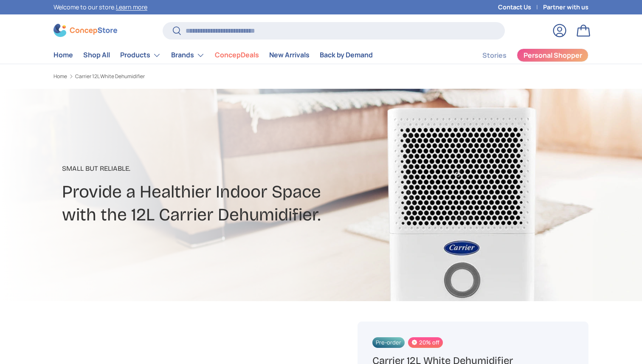 This screenshot has height=364, width=642. I want to click on summary: Brands, so click(188, 55).